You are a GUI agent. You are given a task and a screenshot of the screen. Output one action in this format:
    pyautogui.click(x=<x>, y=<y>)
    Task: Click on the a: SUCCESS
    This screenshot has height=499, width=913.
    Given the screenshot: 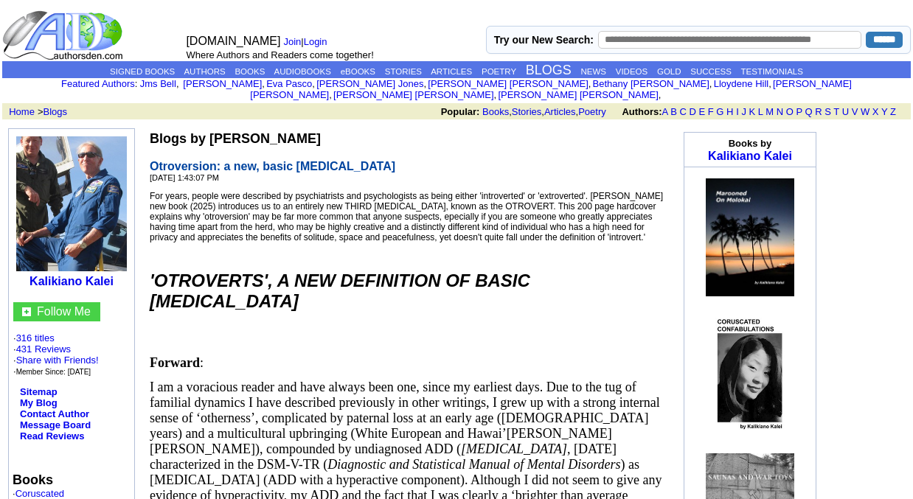 What is the action you would take?
    pyautogui.click(x=711, y=72)
    